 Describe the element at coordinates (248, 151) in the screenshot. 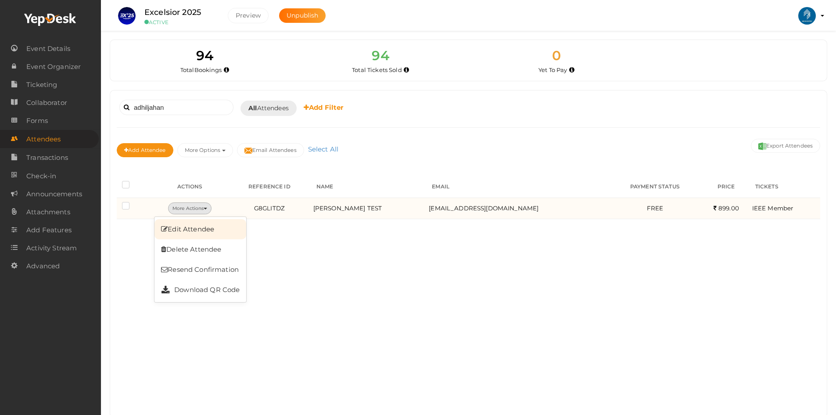

I see `img: mail-filled.svg` at that location.